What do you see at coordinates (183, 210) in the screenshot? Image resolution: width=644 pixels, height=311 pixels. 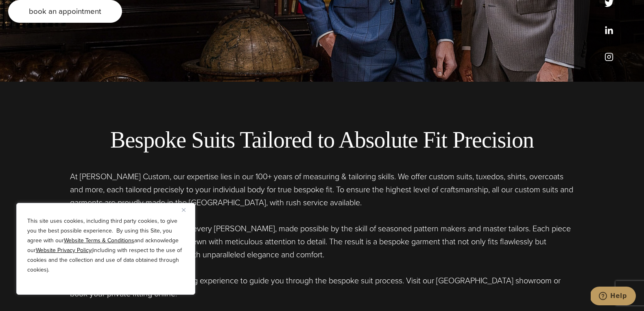 I see `img: Close` at bounding box center [183, 210].